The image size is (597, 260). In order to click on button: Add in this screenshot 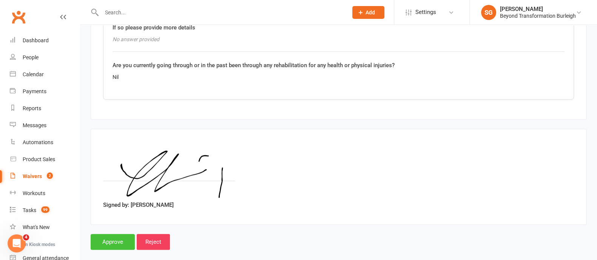, I will do `click(368, 12)`.